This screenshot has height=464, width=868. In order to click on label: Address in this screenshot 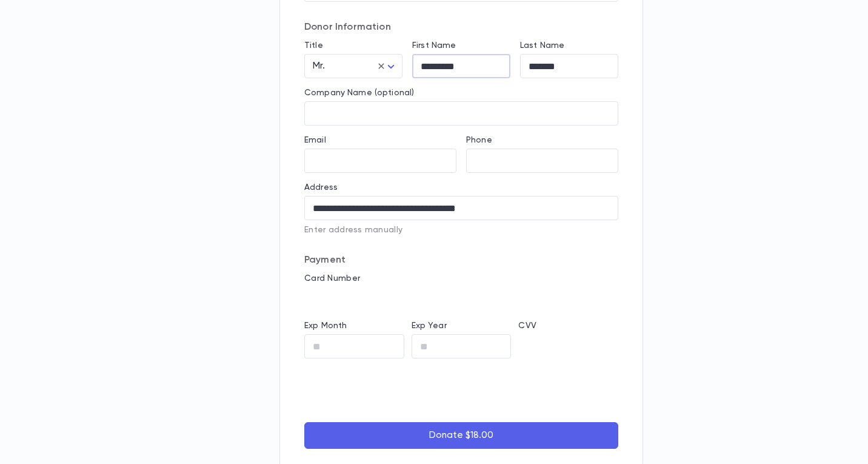, I will do `click(321, 188)`.